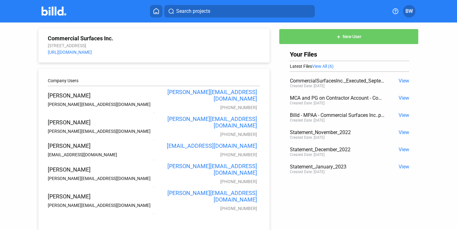 The image size is (457, 230). I want to click on mat-icon: add, so click(339, 37).